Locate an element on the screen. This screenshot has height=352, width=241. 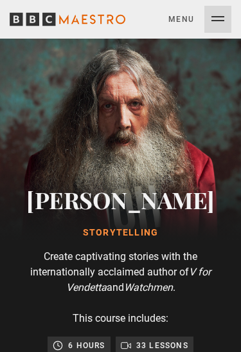
i: Watchmen is located at coordinates (149, 287).